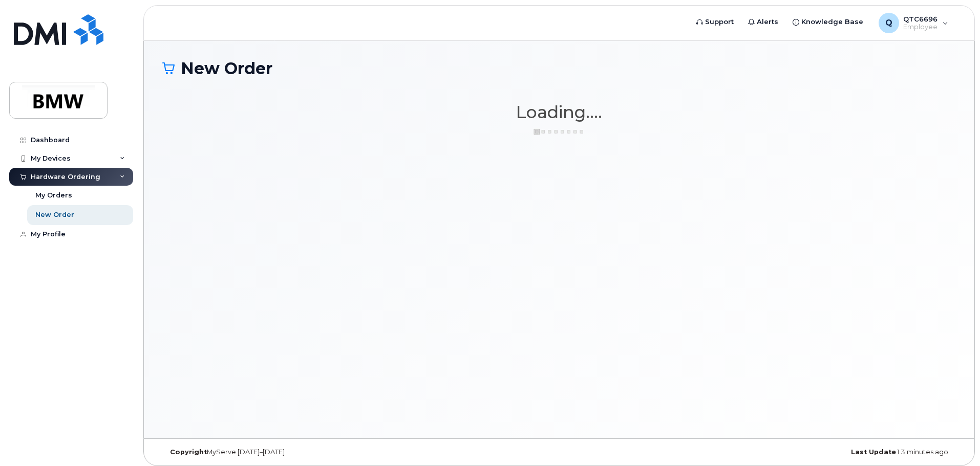 This screenshot has width=980, height=466. What do you see at coordinates (823, 453) in the screenshot?
I see `div: 13 minutes ago` at bounding box center [823, 453].